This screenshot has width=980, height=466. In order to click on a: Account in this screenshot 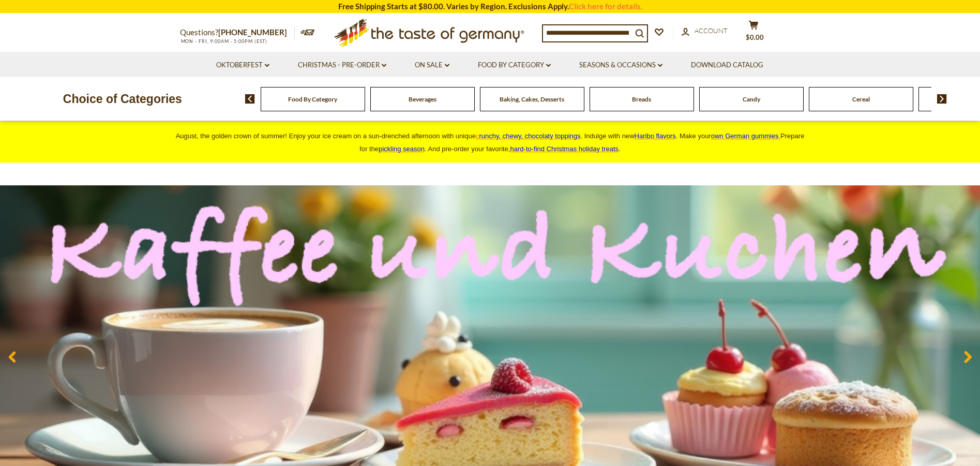, I will do `click(704, 31)`.